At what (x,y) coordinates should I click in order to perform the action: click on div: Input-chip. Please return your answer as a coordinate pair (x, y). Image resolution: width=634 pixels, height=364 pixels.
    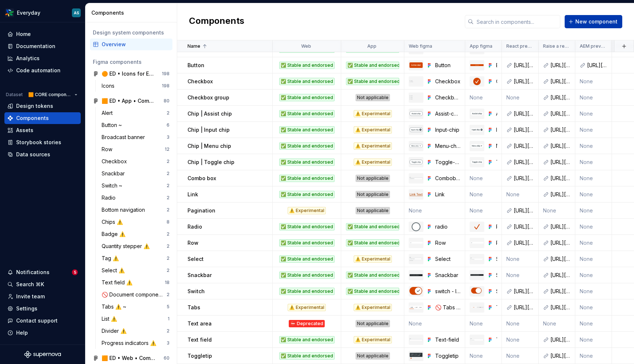
    Looking at the image, I should click on (448, 130).